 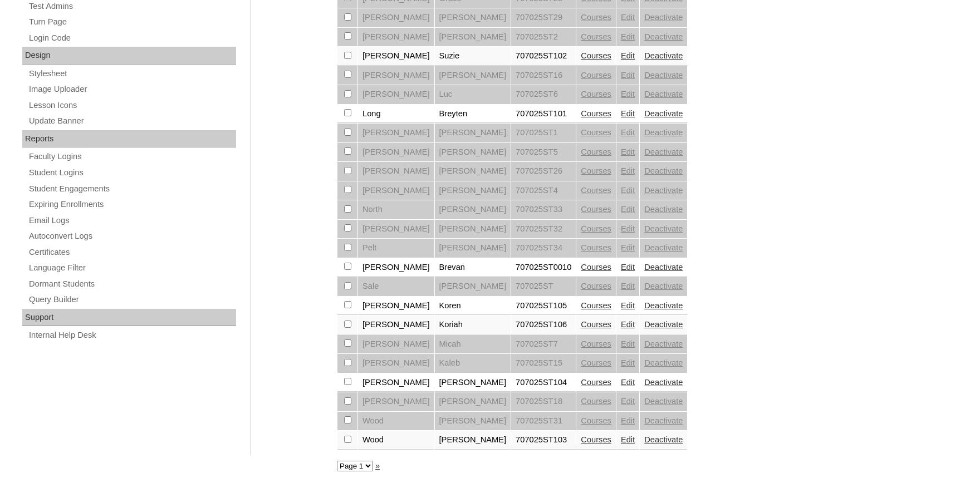 I want to click on a: Email Logs, so click(x=132, y=220).